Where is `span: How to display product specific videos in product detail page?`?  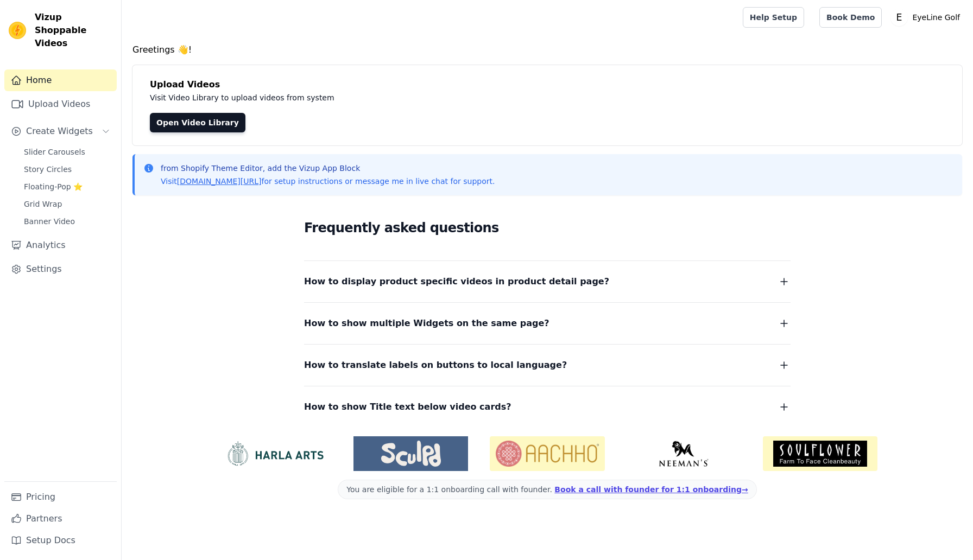
span: How to display product specific videos in product detail page? is located at coordinates (457, 281).